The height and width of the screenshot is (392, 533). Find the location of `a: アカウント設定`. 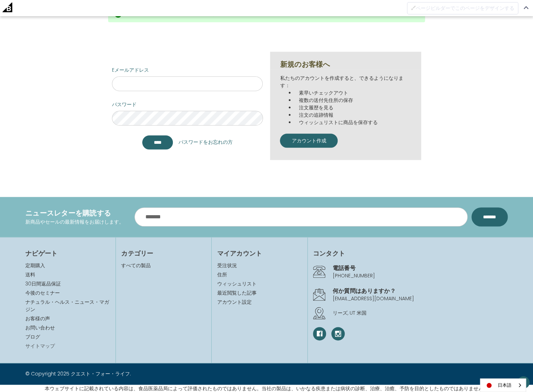

a: アカウント設定 is located at coordinates (259, 302).